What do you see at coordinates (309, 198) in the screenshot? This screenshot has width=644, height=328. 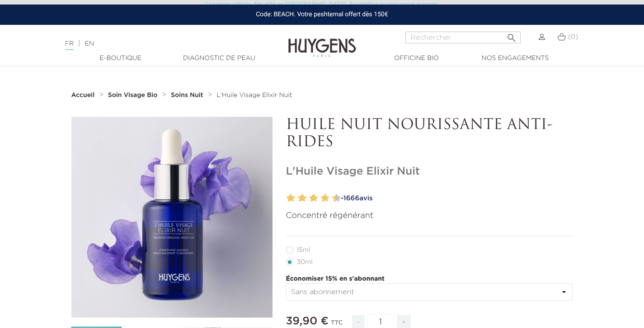 I see `label: 5` at bounding box center [309, 198].